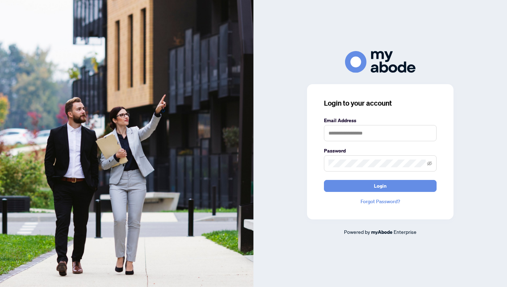  Describe the element at coordinates (380, 186) in the screenshot. I see `span: Login` at that location.